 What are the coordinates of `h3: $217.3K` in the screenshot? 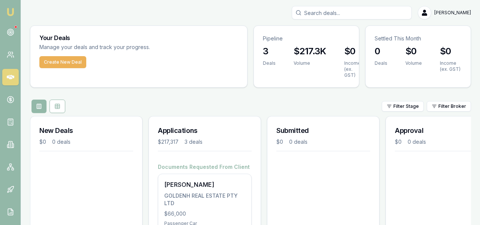 It's located at (310, 51).